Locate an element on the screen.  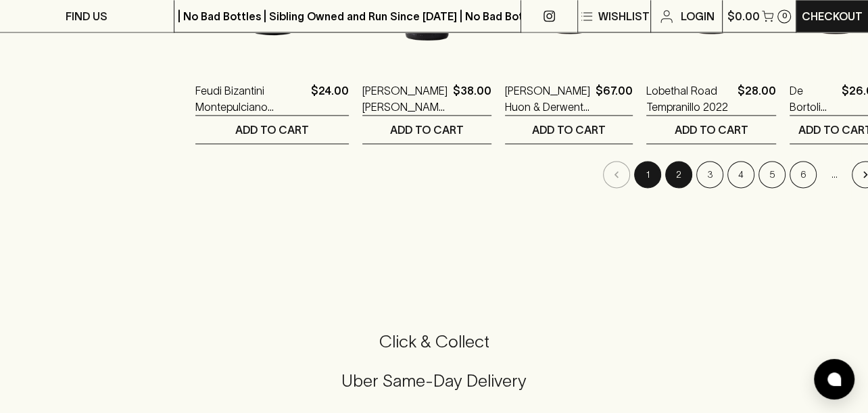
button: Go to page 3 is located at coordinates (709, 174).